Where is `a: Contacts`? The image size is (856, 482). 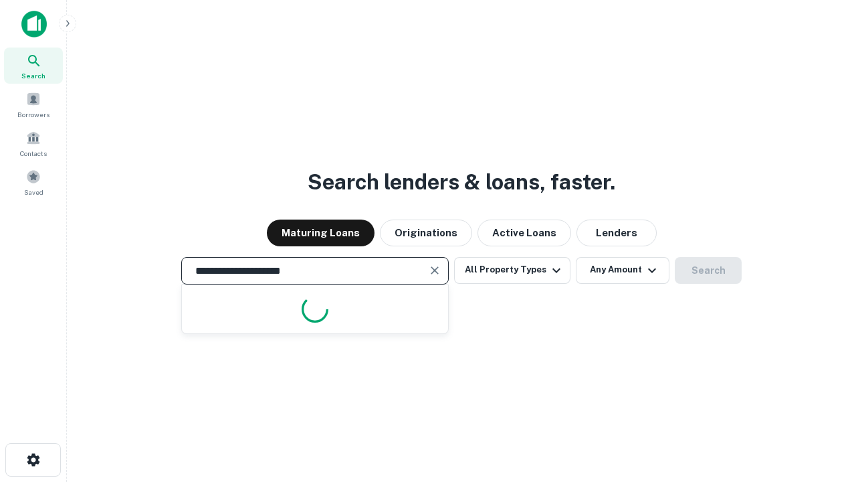 a: Contacts is located at coordinates (33, 143).